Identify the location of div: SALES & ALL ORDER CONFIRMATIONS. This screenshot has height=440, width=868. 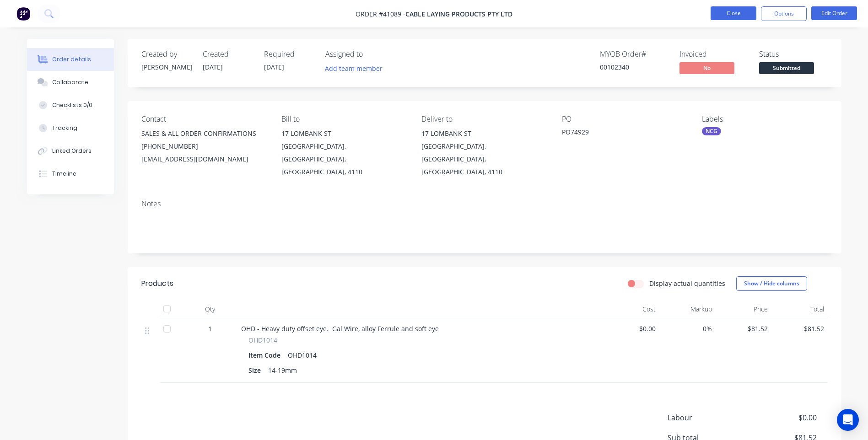
(204, 134).